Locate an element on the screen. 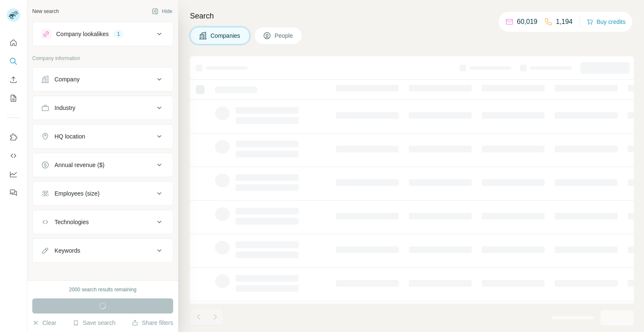  button: Keywords is located at coordinates (103, 251).